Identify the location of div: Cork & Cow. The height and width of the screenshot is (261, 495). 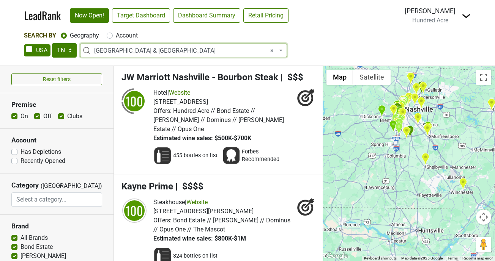
(397, 123).